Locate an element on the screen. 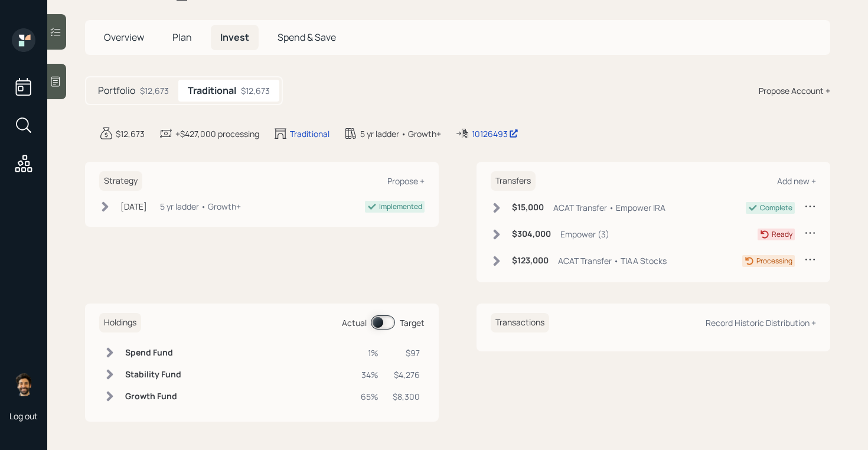 The image size is (868, 450). div: Propose + is located at coordinates (405, 180).